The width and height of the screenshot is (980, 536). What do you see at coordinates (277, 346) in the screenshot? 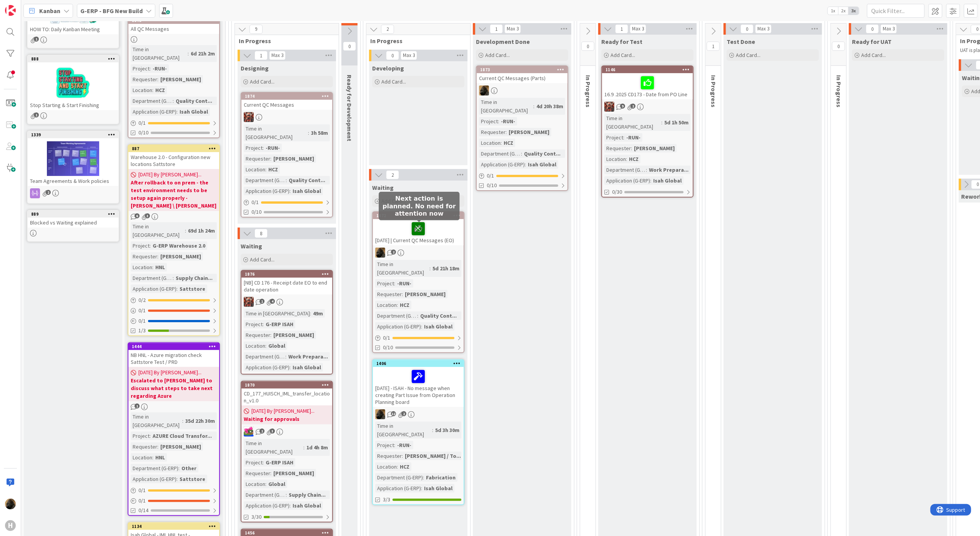
I see `div: Global` at bounding box center [277, 346].